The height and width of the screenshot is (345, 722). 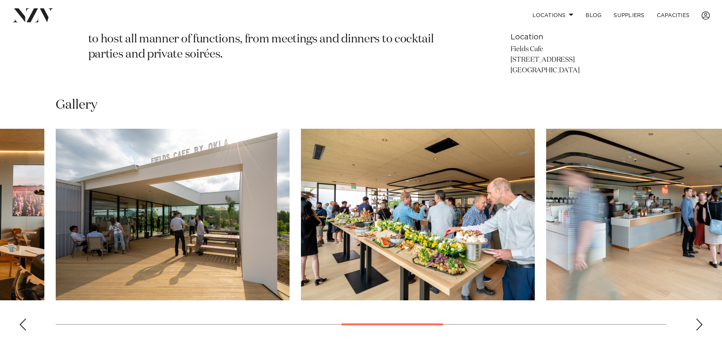 What do you see at coordinates (77, 105) in the screenshot?
I see `h2: Gallery` at bounding box center [77, 105].